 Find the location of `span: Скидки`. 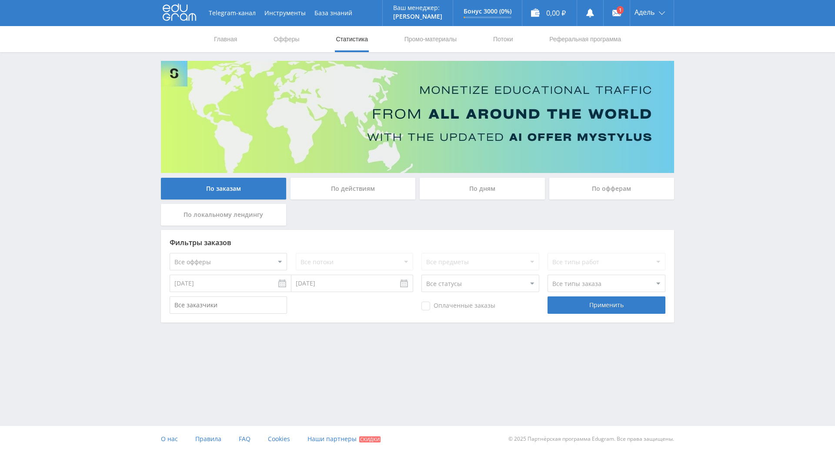

span: Скидки is located at coordinates (370, 440).